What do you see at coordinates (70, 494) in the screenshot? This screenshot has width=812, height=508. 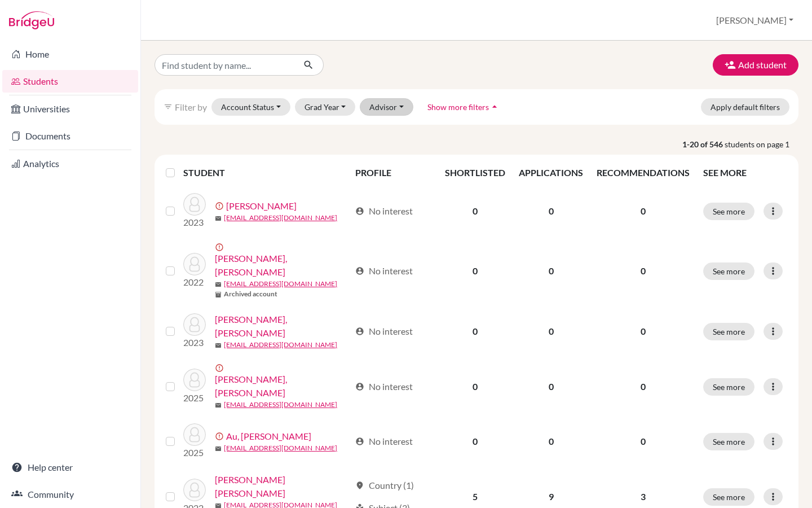 I see `a: Community` at bounding box center [70, 494].